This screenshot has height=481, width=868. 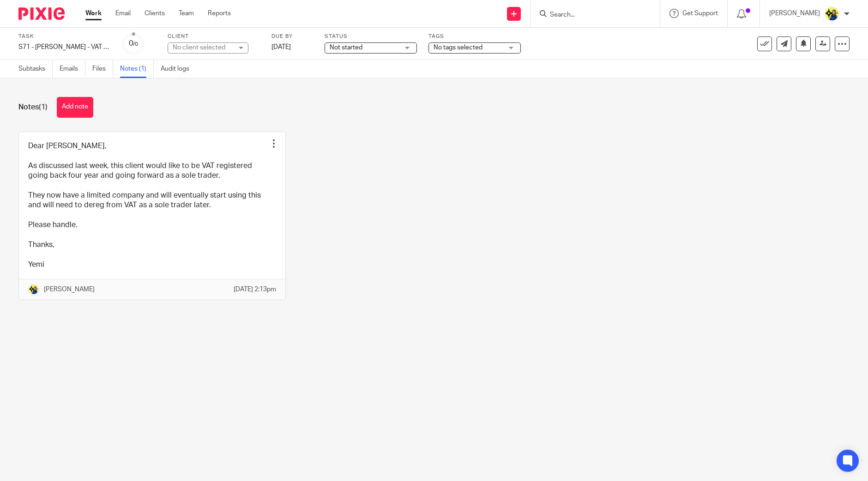 I want to click on button: Add note, so click(x=75, y=107).